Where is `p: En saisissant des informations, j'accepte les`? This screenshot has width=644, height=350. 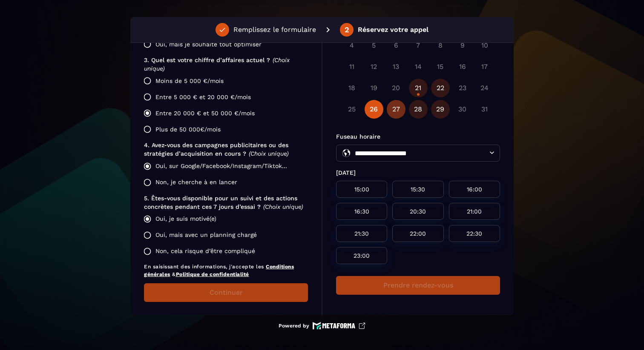 p: En saisissant des informations, j'accepte les is located at coordinates (226, 271).